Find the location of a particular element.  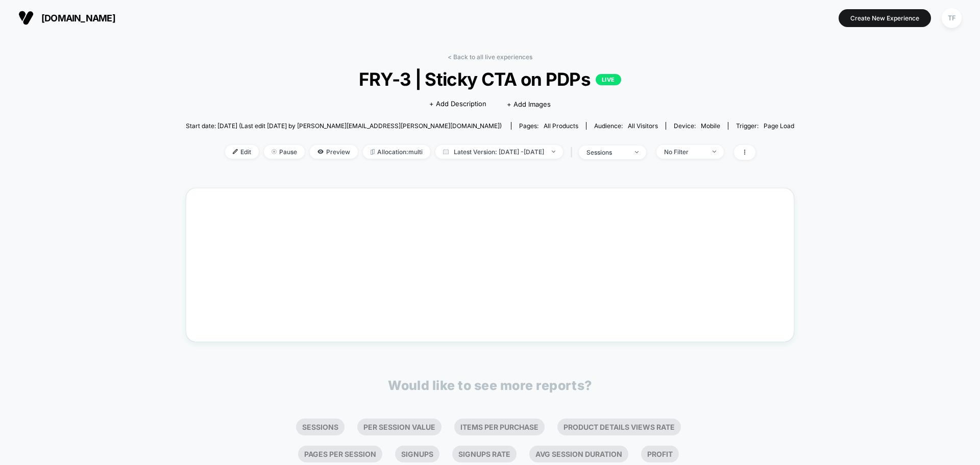

span: Preview is located at coordinates (334, 151).